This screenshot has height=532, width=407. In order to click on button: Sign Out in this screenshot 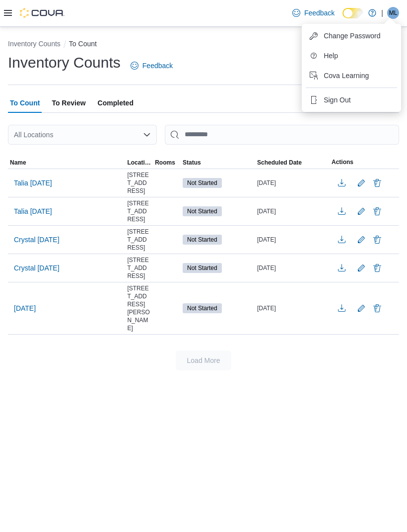, I will do `click(352, 100)`.